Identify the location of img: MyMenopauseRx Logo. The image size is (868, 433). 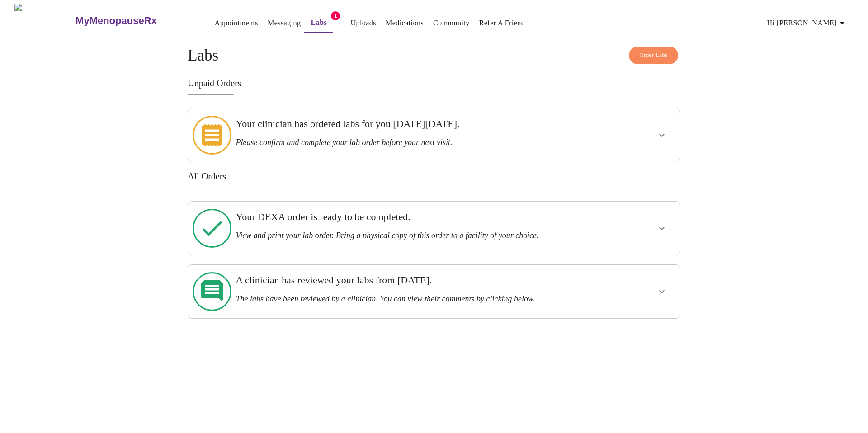
(44, 20).